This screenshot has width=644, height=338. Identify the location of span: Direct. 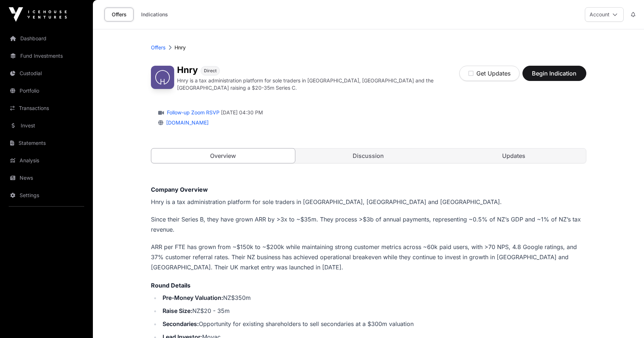
(210, 71).